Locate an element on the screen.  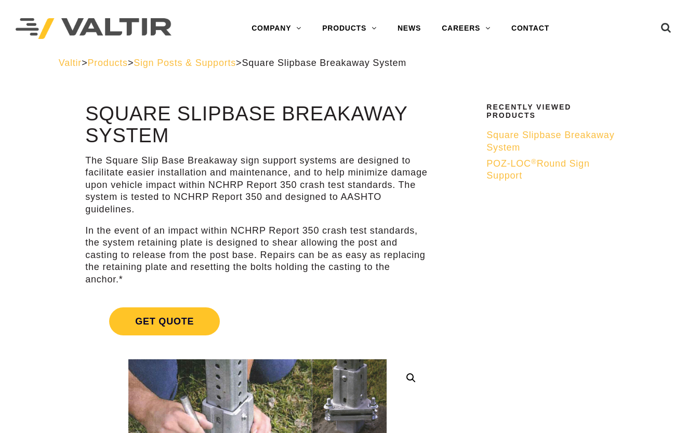
a: Get Quote is located at coordinates (257, 322).